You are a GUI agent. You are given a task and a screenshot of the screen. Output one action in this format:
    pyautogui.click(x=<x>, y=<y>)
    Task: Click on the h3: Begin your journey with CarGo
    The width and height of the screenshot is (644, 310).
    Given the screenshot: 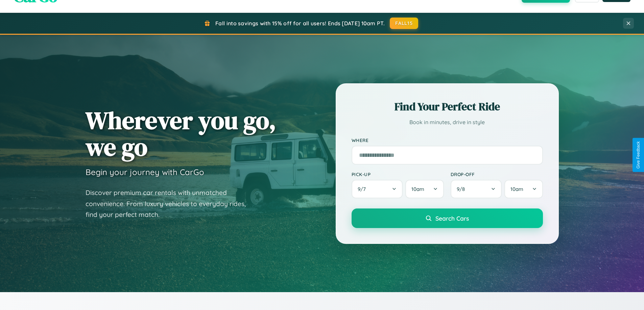 What is the action you would take?
    pyautogui.click(x=144, y=172)
    